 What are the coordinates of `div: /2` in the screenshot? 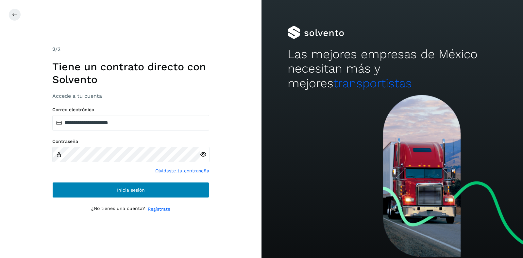 It's located at (131, 49).